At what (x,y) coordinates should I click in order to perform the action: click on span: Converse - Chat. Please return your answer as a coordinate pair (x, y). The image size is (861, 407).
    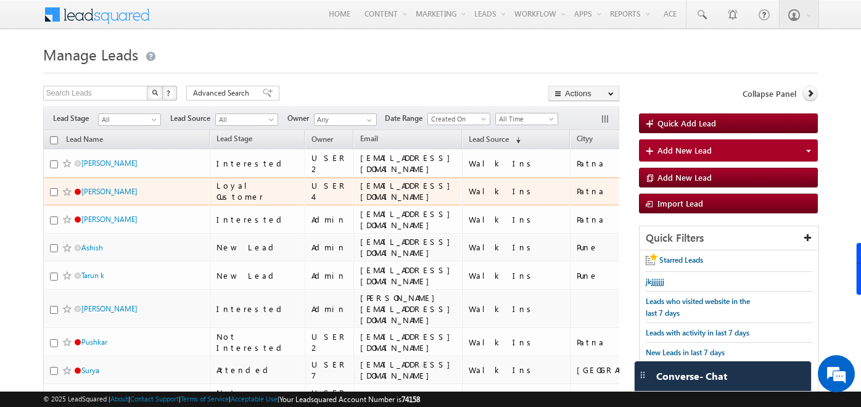
    Looking at the image, I should click on (692, 376).